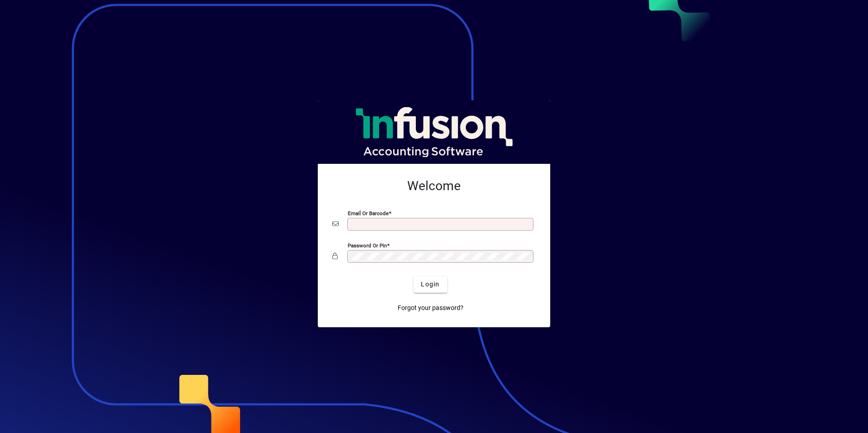 The width and height of the screenshot is (868, 433). What do you see at coordinates (367, 245) in the screenshot?
I see `mat-label: Password or Pin` at bounding box center [367, 245].